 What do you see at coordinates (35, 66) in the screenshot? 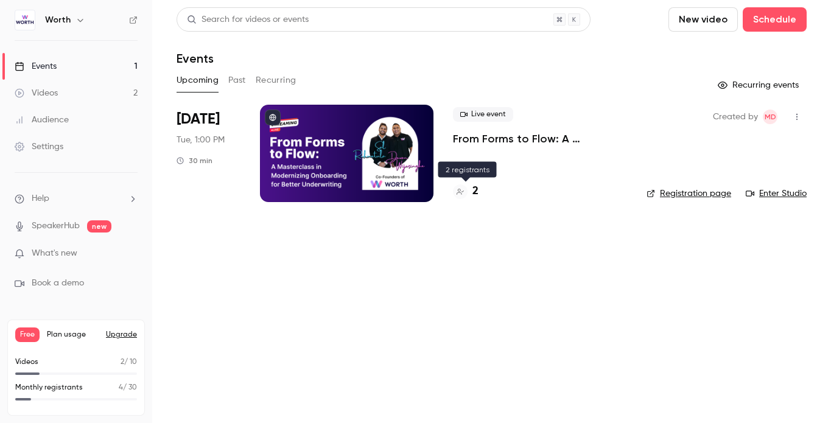
I see `div: Events` at bounding box center [35, 66].